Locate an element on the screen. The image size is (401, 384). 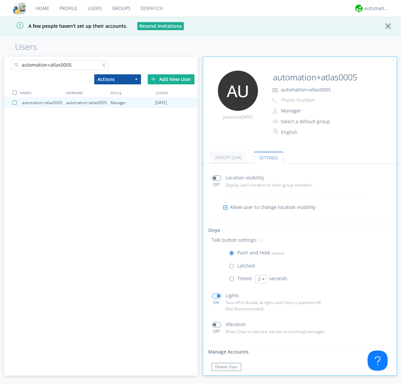
img: 373638.png is located at coordinates (238, 91).